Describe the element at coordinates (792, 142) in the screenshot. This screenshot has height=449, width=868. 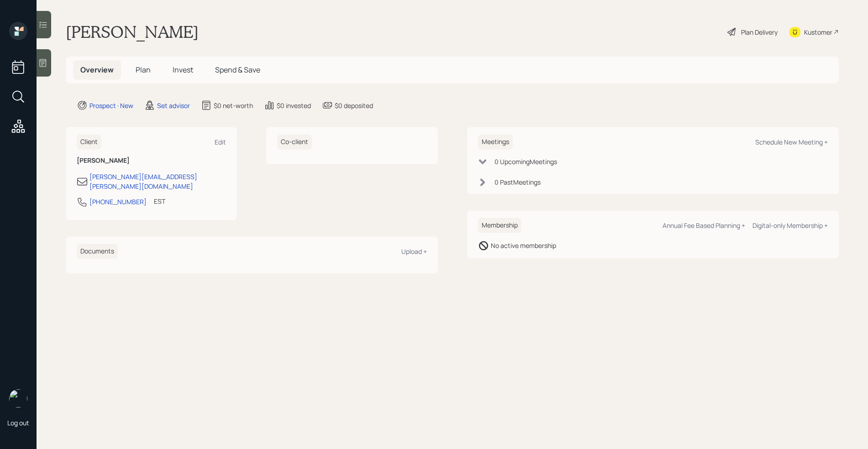
I see `div: Schedule New Meeting +` at that location.